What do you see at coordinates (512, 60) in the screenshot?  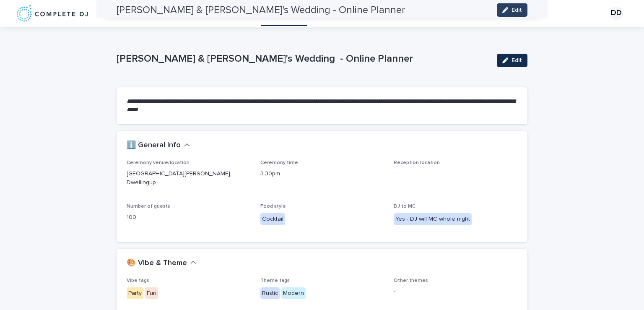 I see `button: Edit` at bounding box center [512, 60].